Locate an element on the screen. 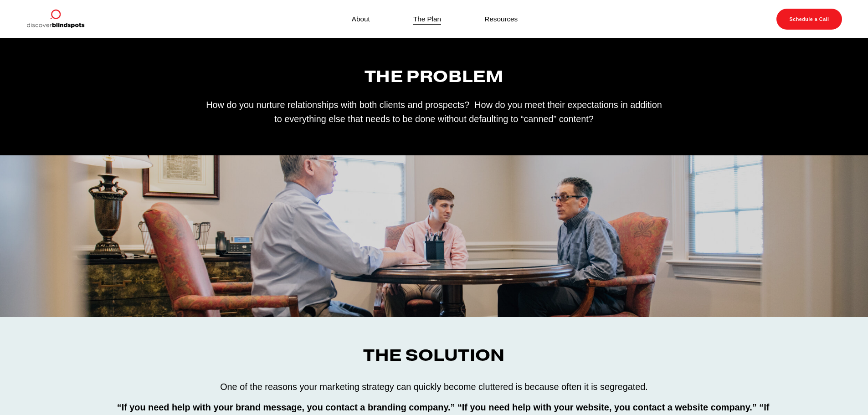 The height and width of the screenshot is (415, 868). a: About is located at coordinates (361, 18).